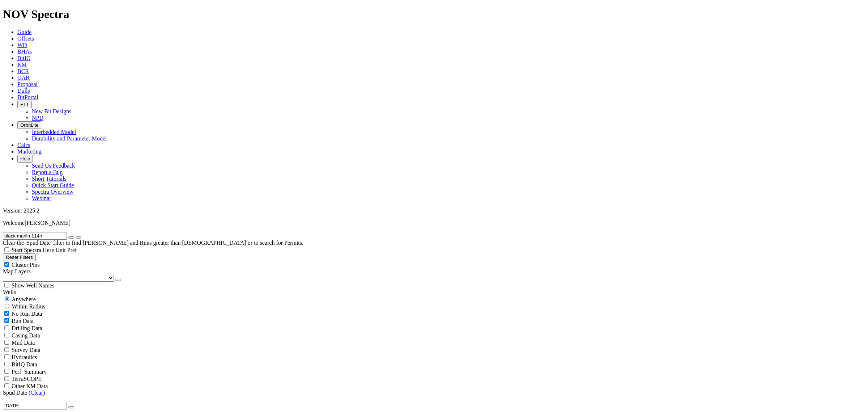  Describe the element at coordinates (25, 158) in the screenshot. I see `span: Help` at that location.